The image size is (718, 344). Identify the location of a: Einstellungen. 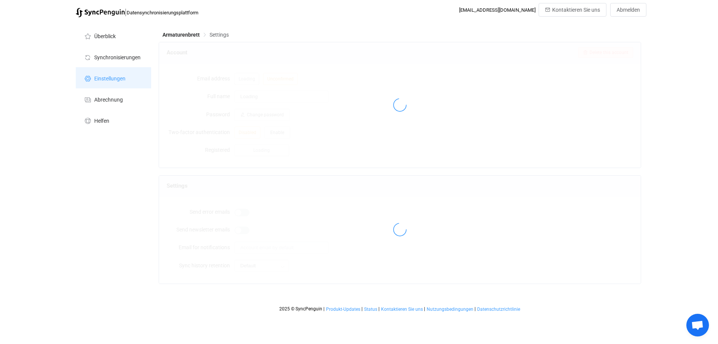
(114, 78).